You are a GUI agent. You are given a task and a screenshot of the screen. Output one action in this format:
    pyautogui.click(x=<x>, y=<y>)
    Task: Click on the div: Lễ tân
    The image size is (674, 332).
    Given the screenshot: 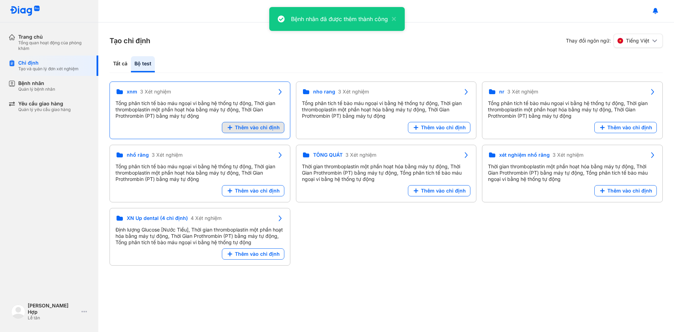 What is the action you would take?
    pyautogui.click(x=53, y=318)
    